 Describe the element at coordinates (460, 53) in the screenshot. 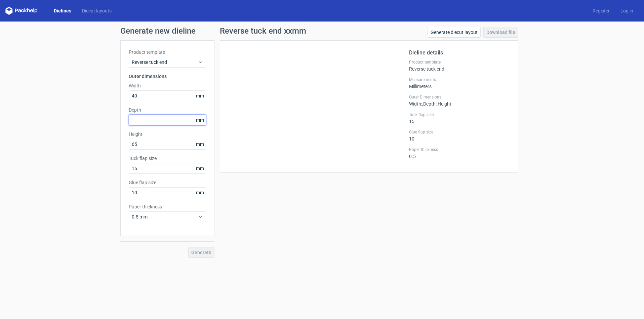

I see `h2: Dieline details` at that location.